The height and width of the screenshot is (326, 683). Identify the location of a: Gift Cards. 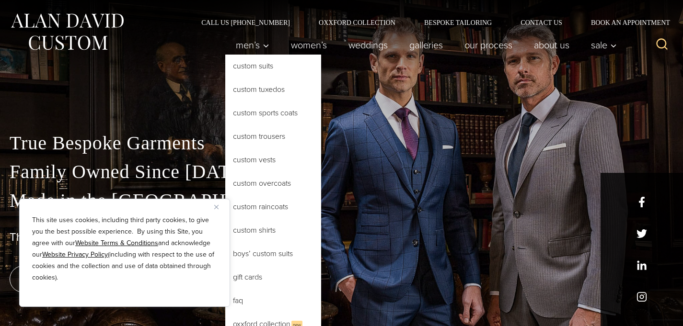
(273, 277).